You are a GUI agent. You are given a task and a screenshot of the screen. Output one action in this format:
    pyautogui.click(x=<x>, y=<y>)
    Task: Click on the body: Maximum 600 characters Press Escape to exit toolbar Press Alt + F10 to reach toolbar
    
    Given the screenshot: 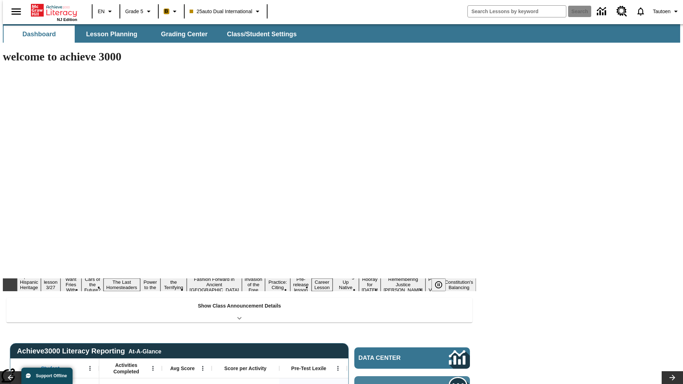 What is the action you would take?
    pyautogui.click(x=53, y=9)
    